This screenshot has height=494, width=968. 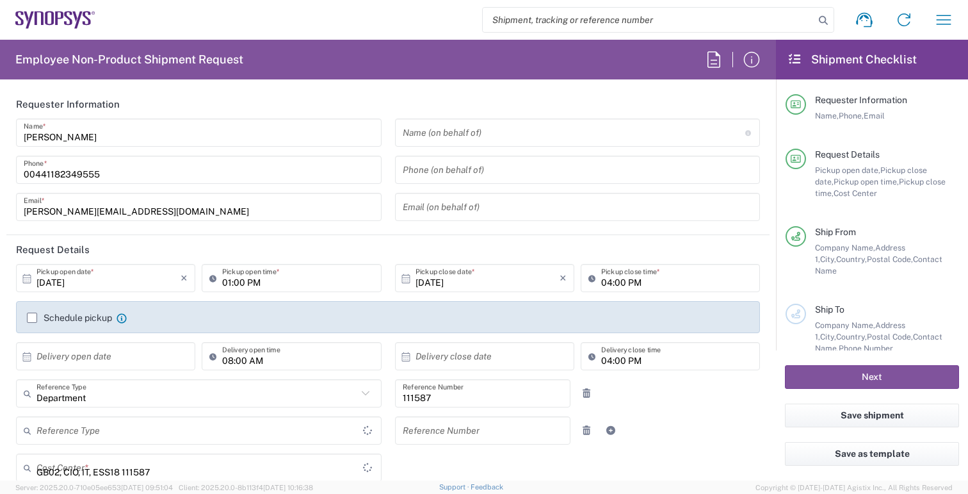 What do you see at coordinates (866, 181) in the screenshot?
I see `span: Pickup open time,` at bounding box center [866, 181].